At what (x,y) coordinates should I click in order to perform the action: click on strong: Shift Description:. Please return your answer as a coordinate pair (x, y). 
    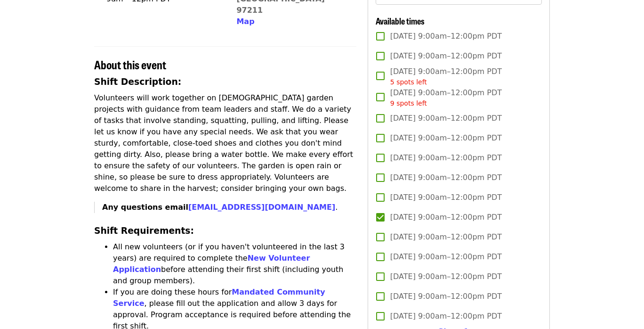
    Looking at the image, I should click on (137, 82).